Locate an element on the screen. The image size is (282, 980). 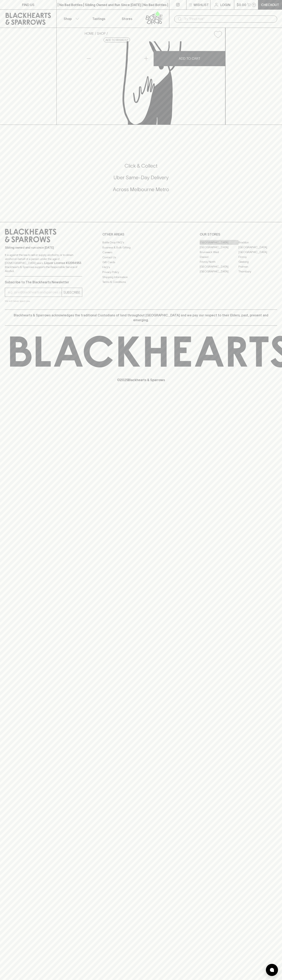
a: Brunswick West is located at coordinates (219, 252).